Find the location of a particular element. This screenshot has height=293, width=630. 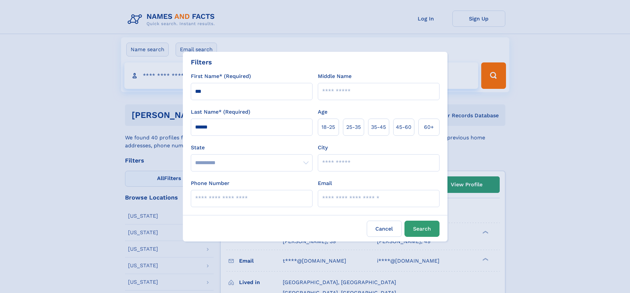

label: State is located at coordinates (251, 148).